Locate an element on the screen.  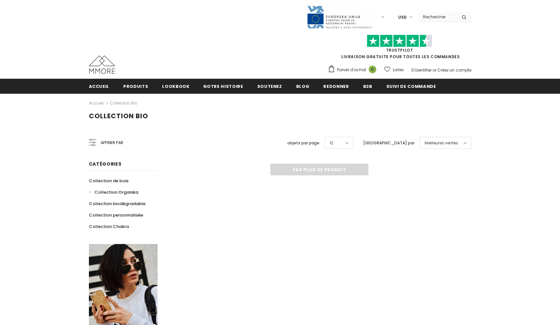
span: Accueil is located at coordinates (99, 86).